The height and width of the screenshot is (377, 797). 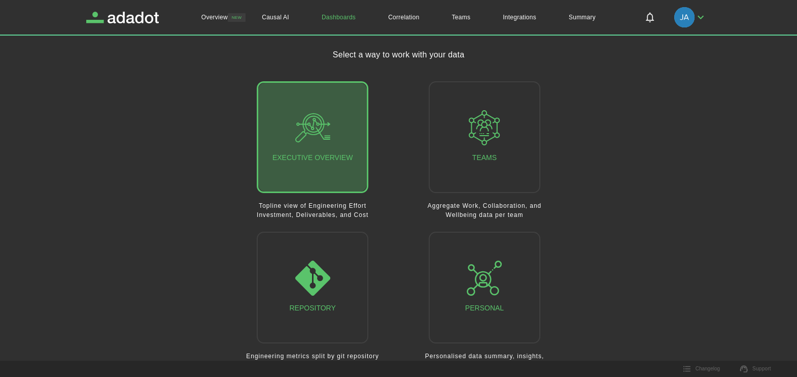 I want to click on a: Changelog, so click(x=702, y=369).